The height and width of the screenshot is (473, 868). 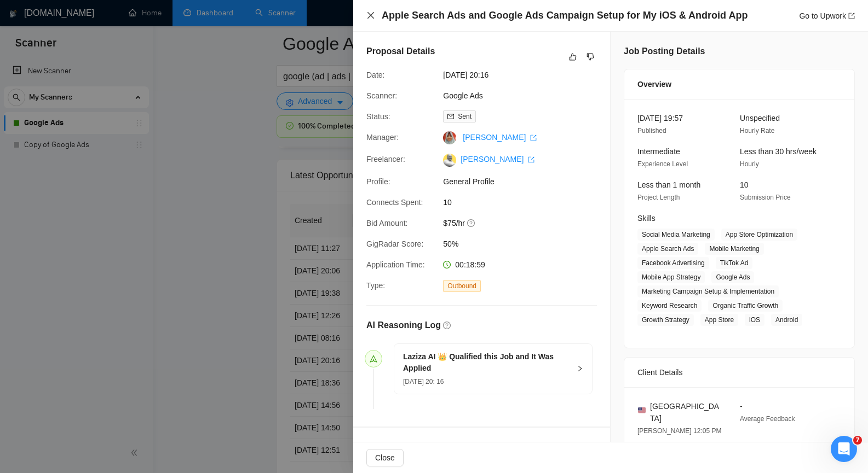 I want to click on span: Freelancer:, so click(x=385, y=159).